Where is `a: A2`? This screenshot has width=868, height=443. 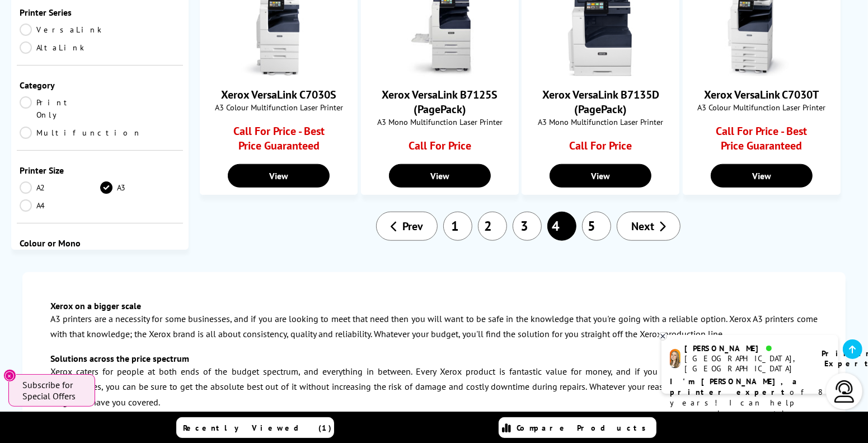
a: A2 is located at coordinates (60, 187).